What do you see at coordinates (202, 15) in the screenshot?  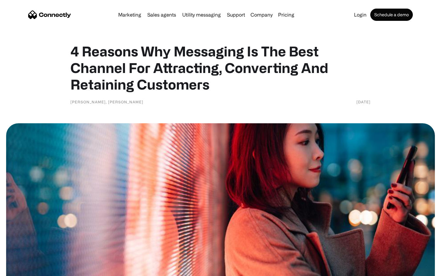 I see `a: Utility messaging` at bounding box center [202, 15].